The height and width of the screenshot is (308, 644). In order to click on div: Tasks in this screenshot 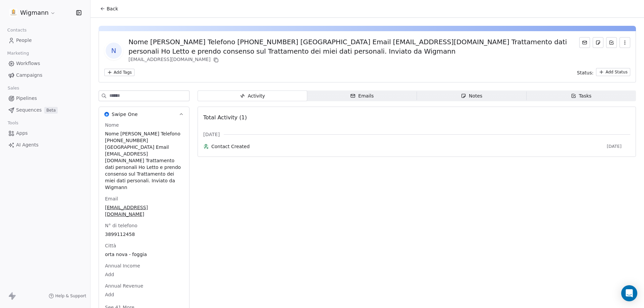, I will do `click(582, 96)`.